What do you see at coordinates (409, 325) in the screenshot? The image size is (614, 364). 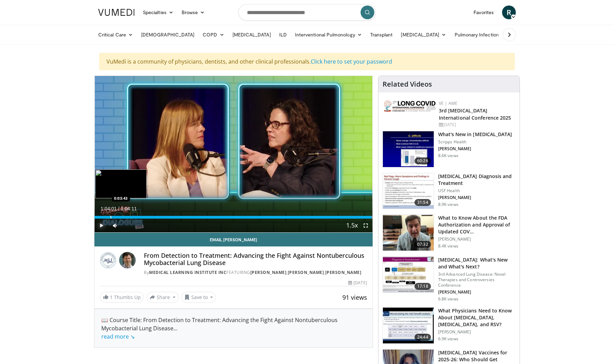 I see `img: 91589b0f-a920-456c-982d-84c13c387289.150x105_q85_crop-smart_upscale.jpg` at bounding box center [409, 325].